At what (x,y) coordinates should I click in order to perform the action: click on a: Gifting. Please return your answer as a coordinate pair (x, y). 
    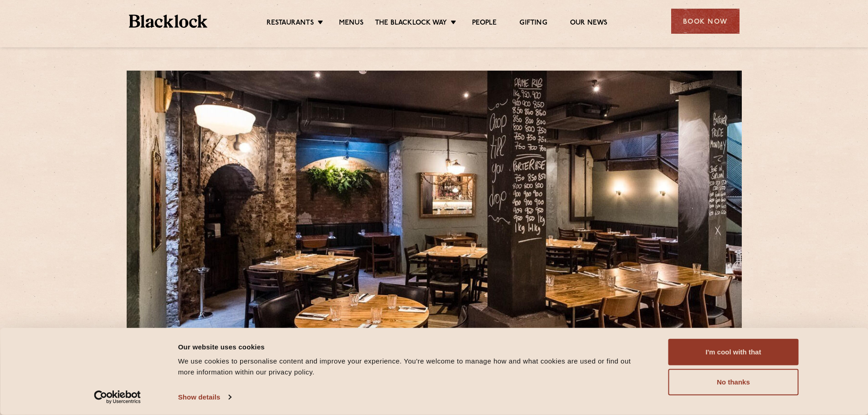
    Looking at the image, I should click on (533, 23).